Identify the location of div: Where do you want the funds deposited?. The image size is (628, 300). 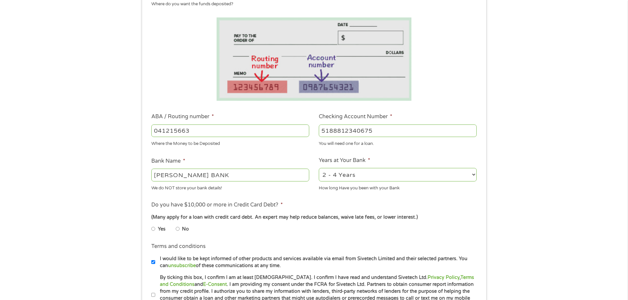
(311, 4).